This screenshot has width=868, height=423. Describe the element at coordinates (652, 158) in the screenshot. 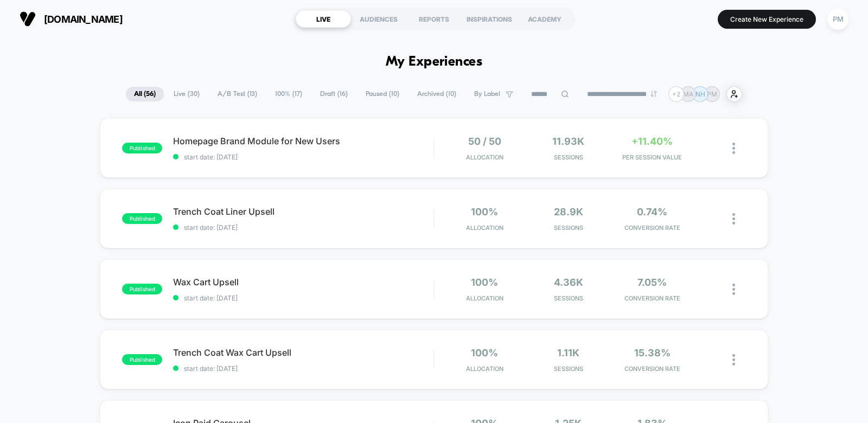

I see `span: PER SESSION VALUE` at that location.